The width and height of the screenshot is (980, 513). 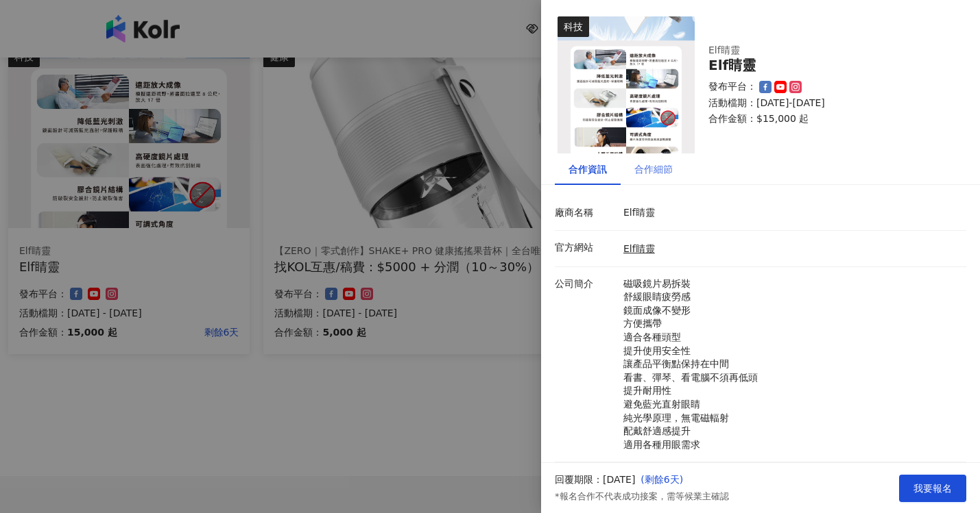 I want to click on a: Elf睛靈, so click(x=639, y=249).